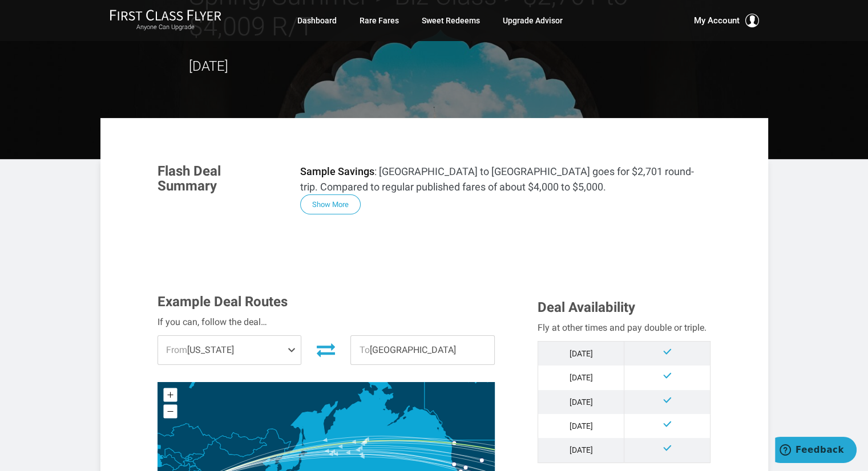  I want to click on path: Uzbekistan, so click(179, 457).